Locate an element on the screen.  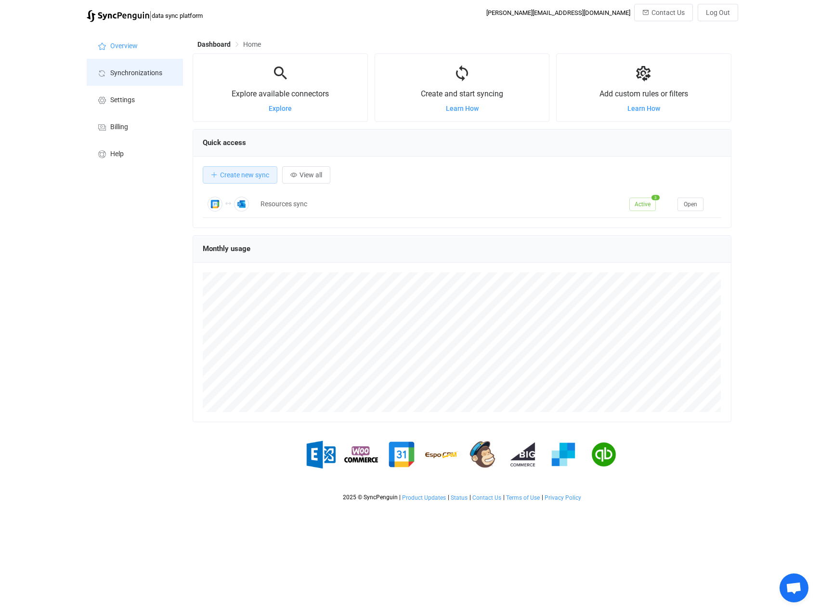
button: Log Out is located at coordinates (718, 13).